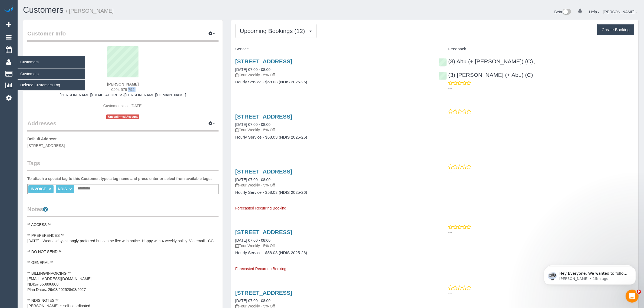 The height and width of the screenshot is (308, 644). Describe the element at coordinates (58, 23) in the screenshot. I see `p: Message from Ellie, sent 15m ago` at that location.